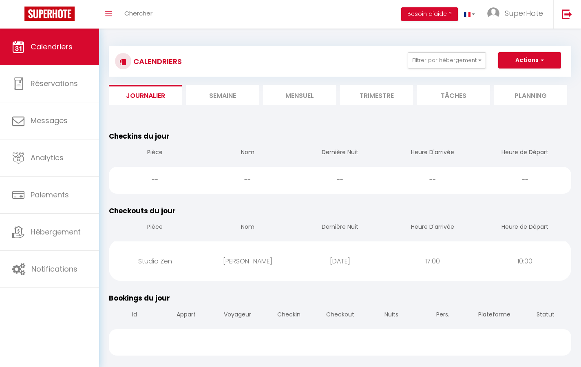 The height and width of the screenshot is (367, 581). What do you see at coordinates (55, 232) in the screenshot?
I see `span: Hébergement` at bounding box center [55, 232].